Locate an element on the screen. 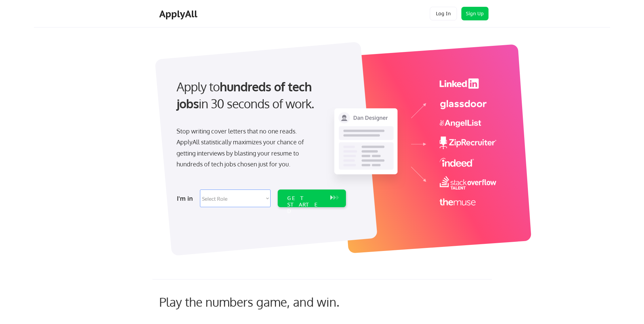 This screenshot has height=324, width=644. button: Sign Up is located at coordinates (475, 14).